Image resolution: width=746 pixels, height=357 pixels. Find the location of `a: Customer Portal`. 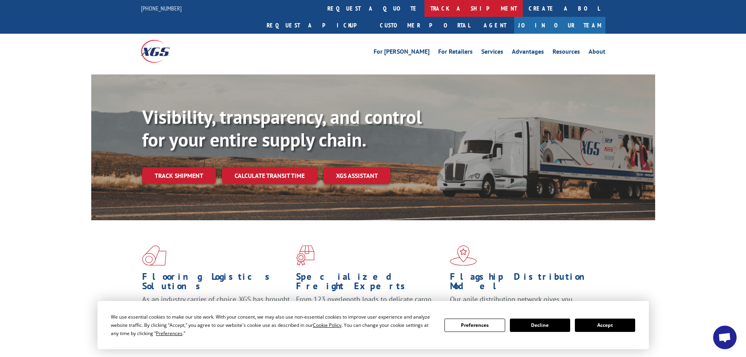

a: Customer Portal is located at coordinates (425, 25).